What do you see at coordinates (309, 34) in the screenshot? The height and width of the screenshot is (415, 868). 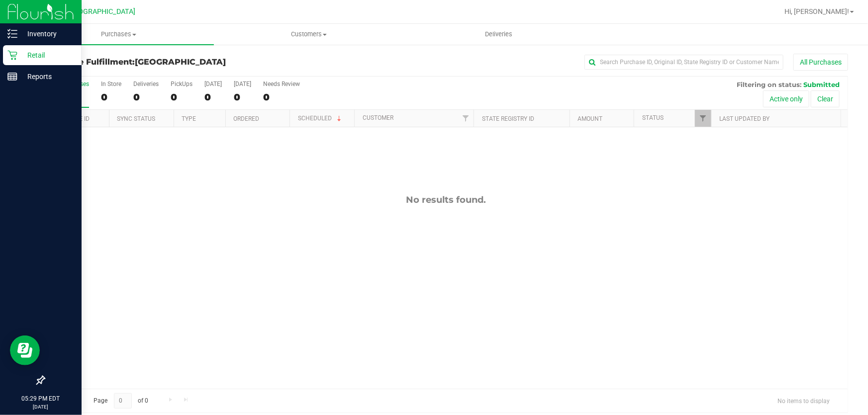 I see `span: Customers` at bounding box center [309, 34].